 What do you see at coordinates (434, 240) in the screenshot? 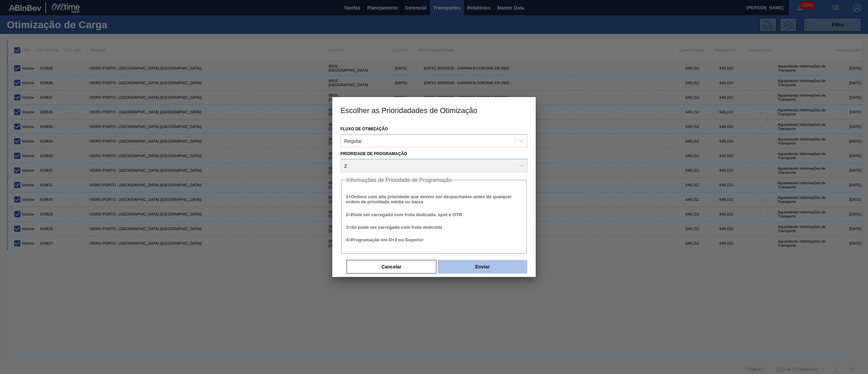
I see `h5: 4 = Programação em D+3 ou Superior` at bounding box center [434, 240].